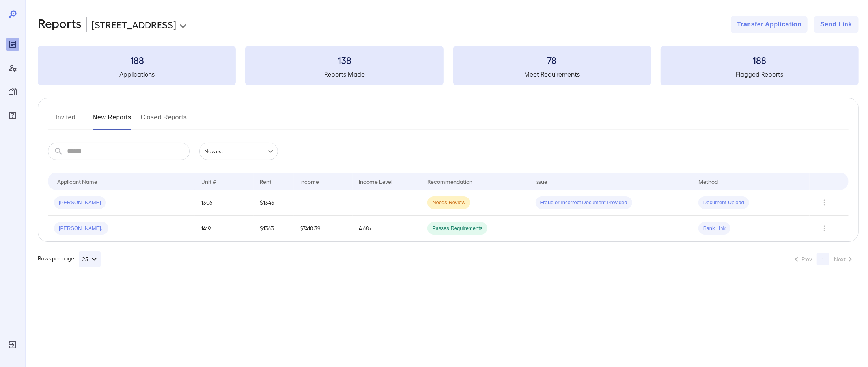 The width and height of the screenshot is (868, 367). What do you see at coordinates (13, 44) in the screenshot?
I see `div: Reports` at bounding box center [13, 44].